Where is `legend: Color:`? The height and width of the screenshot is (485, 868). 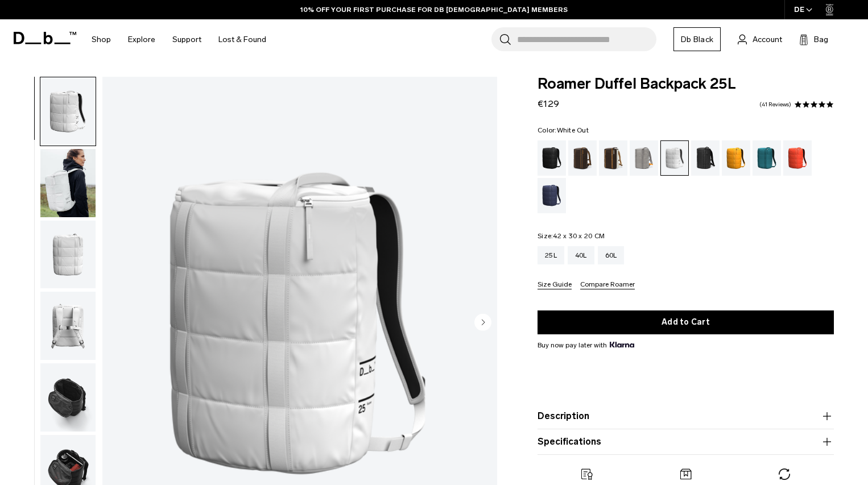
legend: Color: is located at coordinates (563, 130).